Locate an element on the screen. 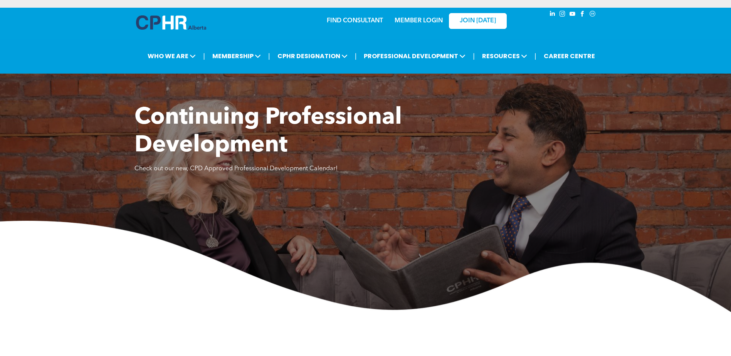 The height and width of the screenshot is (356, 731). img: A blue and white logo for cp alberta is located at coordinates (171, 22).